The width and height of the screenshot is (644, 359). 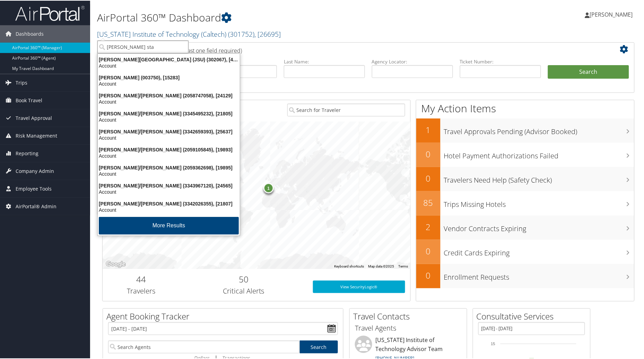 What do you see at coordinates (533, 316) in the screenshot?
I see `h2: Consultative Services` at bounding box center [533, 316].